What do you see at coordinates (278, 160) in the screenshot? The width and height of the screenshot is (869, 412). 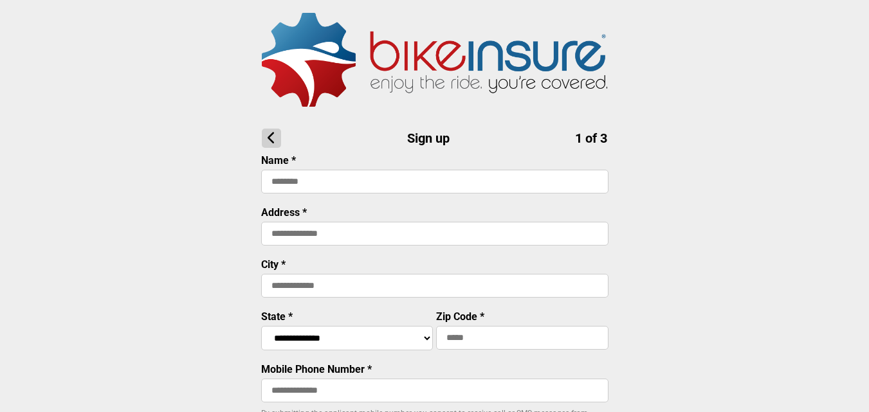 I see `label: Name *` at bounding box center [278, 160].